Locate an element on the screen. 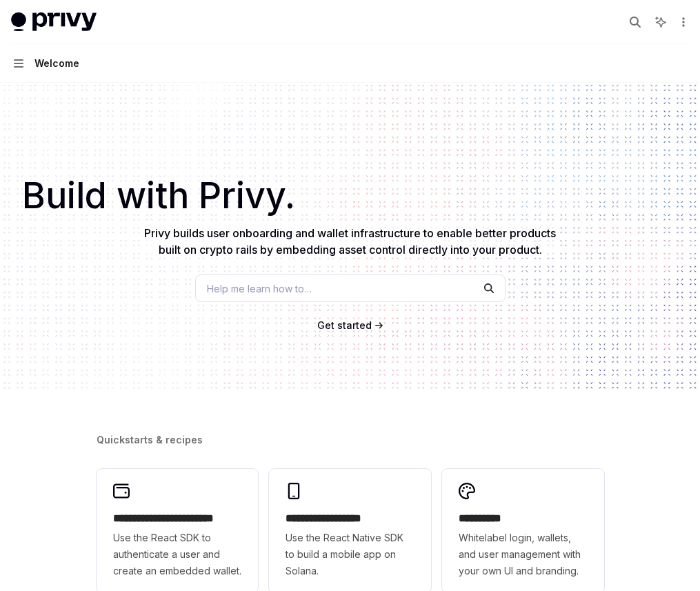 The height and width of the screenshot is (591, 700). span: Privy builds user onboarding and wallet infrastructure to enable better products built on crypto ... is located at coordinates (350, 241).